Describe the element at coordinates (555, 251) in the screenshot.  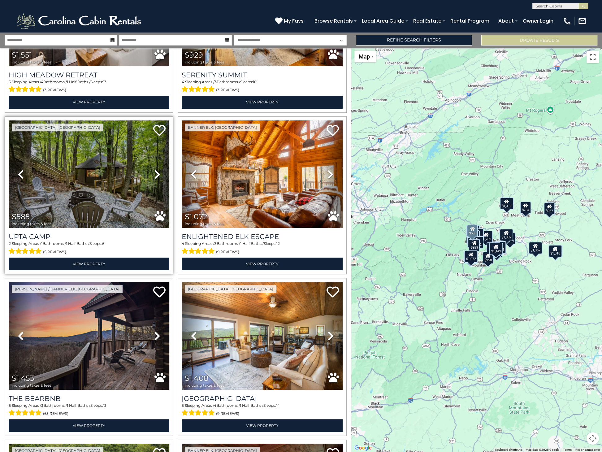
I see `div: $1,018` at that location.